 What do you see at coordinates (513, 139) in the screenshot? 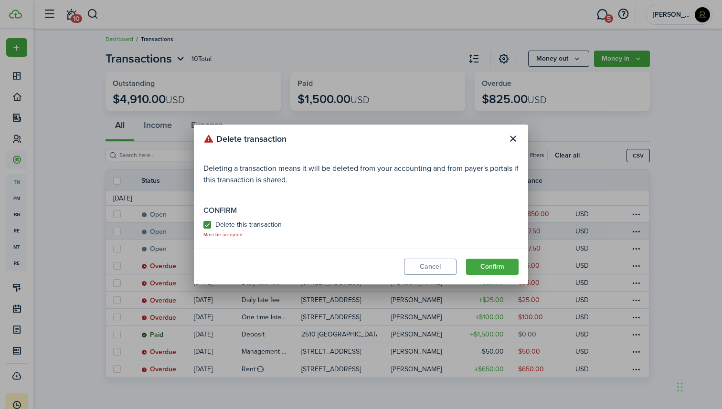
I see `button: Close modal` at bounding box center [513, 139].